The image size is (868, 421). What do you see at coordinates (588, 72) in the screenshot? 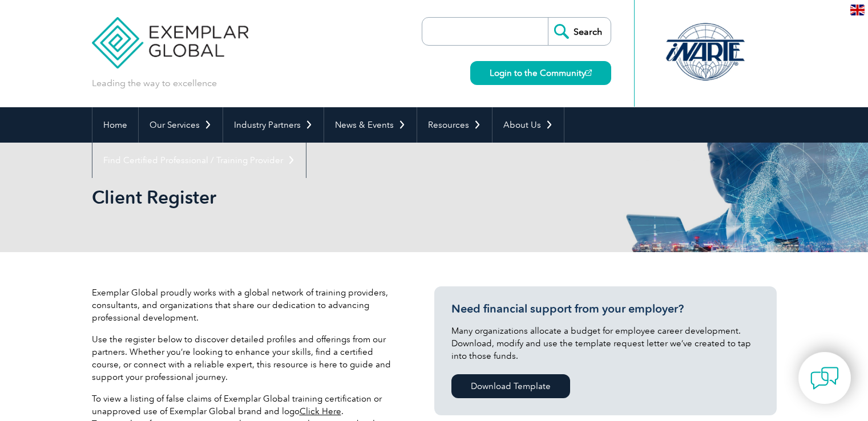
I see `img: open_square.png` at bounding box center [588, 72].